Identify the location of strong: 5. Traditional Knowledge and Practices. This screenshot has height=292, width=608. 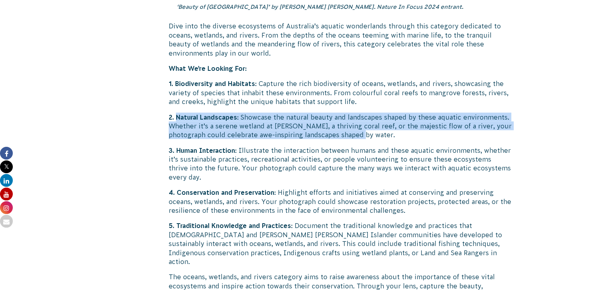
(230, 225).